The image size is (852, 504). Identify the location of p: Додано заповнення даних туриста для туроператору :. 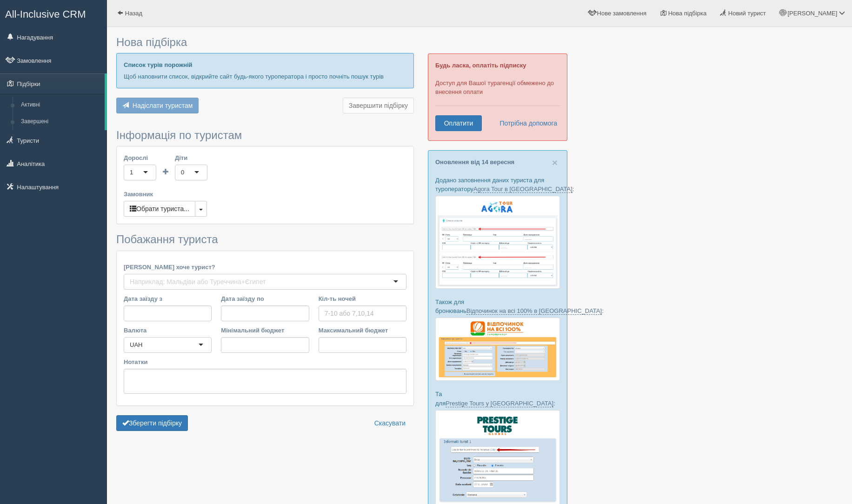
(497, 184).